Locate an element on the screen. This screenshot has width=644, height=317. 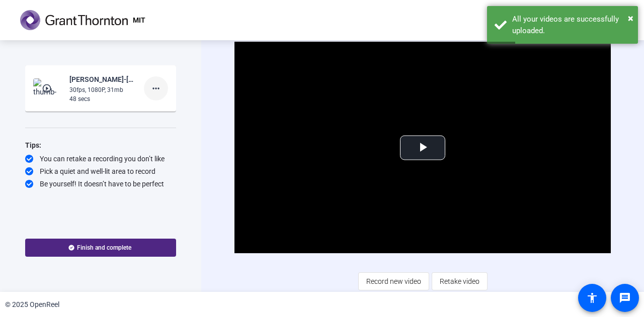
button: Record new video is located at coordinates (393, 281).